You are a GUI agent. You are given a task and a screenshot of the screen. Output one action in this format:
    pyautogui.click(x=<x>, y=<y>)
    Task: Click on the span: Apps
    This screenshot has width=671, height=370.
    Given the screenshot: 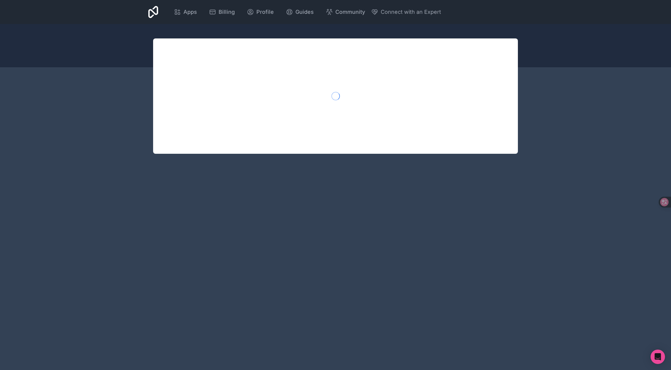 What is the action you would take?
    pyautogui.click(x=190, y=12)
    